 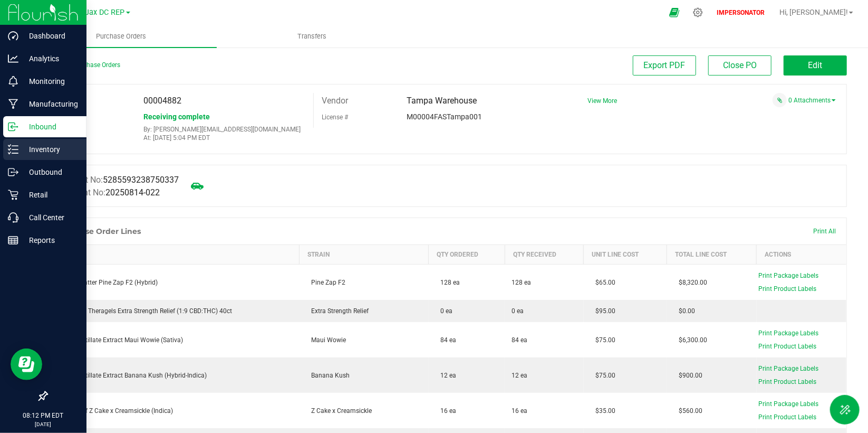 I want to click on th: Actions, so click(x=802, y=255).